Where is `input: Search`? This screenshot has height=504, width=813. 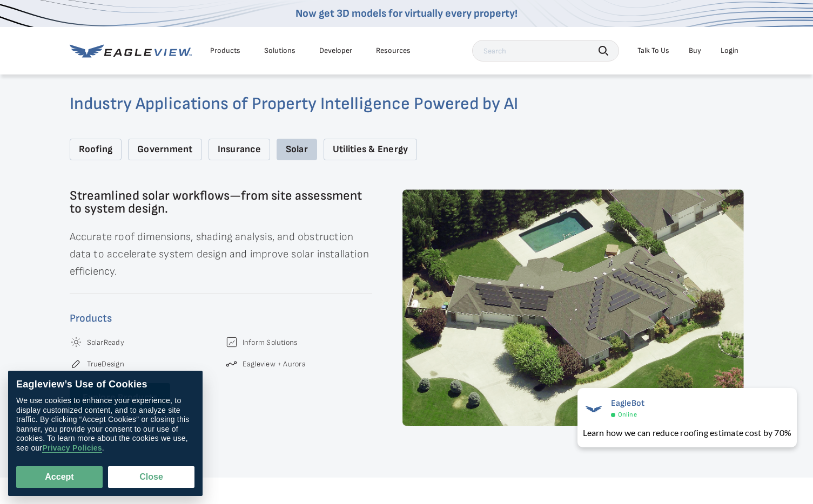
input: Search is located at coordinates (546, 51).